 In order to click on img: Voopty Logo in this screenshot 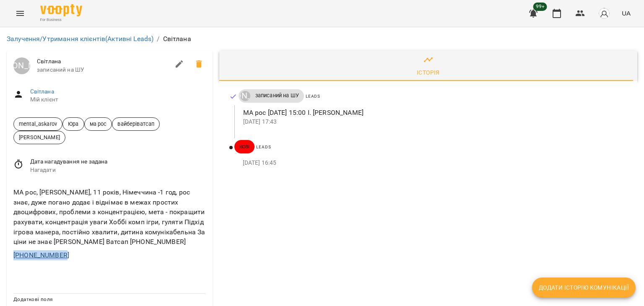, I will do `click(61, 10)`.